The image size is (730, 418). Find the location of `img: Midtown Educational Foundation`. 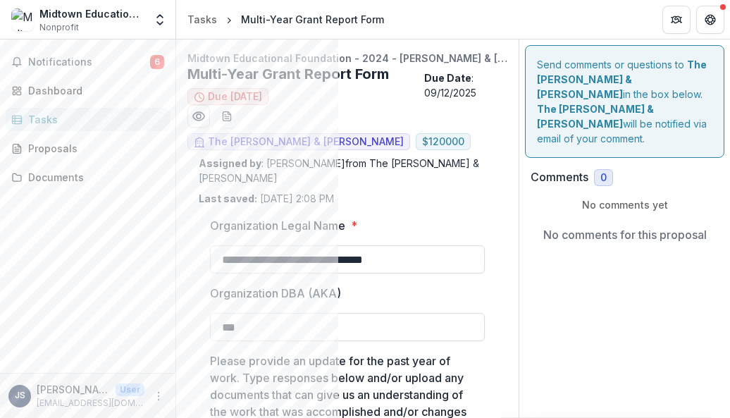

img: Midtown Educational Foundation is located at coordinates (23, 20).